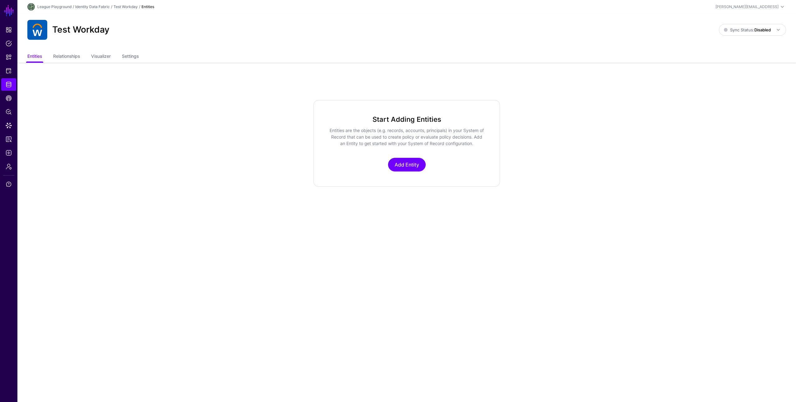 The width and height of the screenshot is (796, 402). I want to click on span: Support, so click(9, 184).